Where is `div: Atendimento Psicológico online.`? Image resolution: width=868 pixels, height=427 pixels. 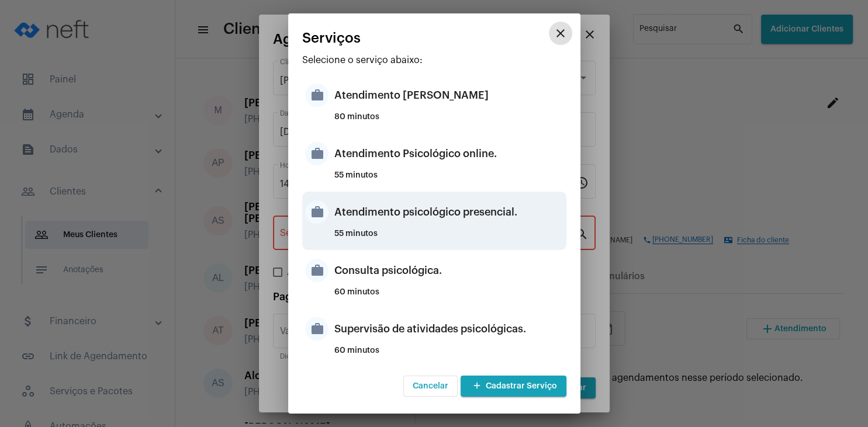
div: Atendimento Psicológico online. is located at coordinates (449, 153).